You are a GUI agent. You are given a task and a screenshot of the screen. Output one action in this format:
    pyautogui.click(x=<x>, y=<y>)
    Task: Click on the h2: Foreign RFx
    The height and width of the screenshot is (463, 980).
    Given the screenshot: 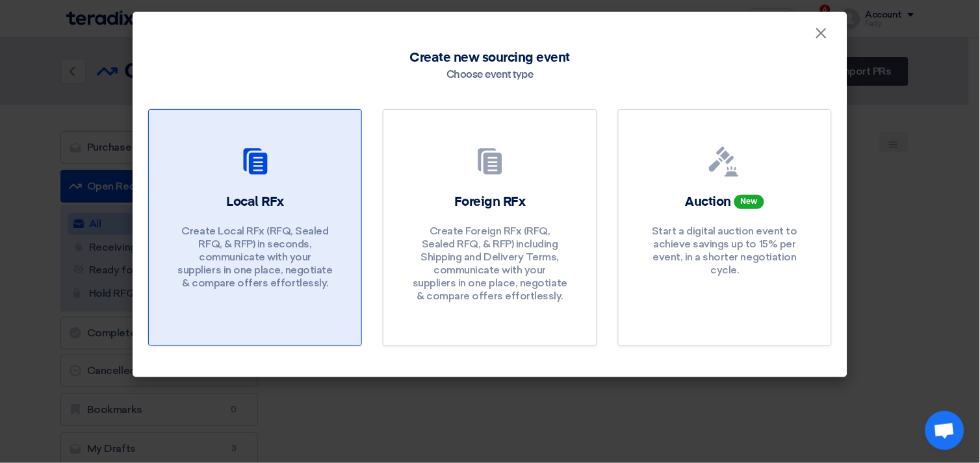 What is the action you would take?
    pyautogui.click(x=490, y=202)
    